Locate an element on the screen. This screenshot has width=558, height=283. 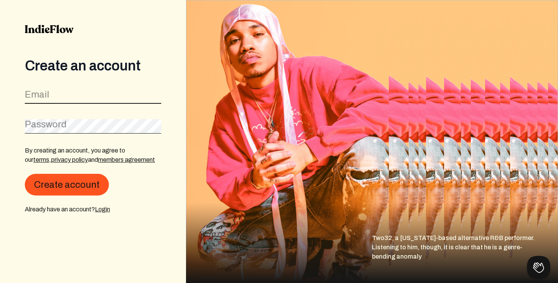
a: members agreement is located at coordinates (126, 160).